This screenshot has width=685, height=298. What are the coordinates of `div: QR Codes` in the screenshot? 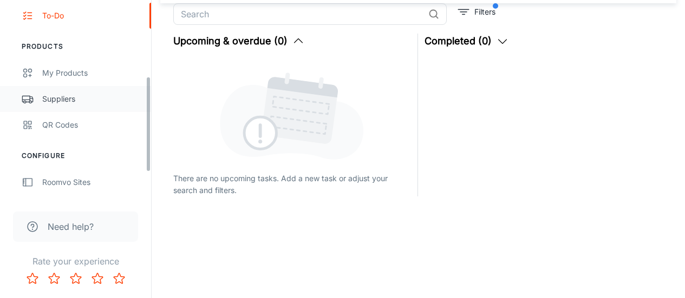 It's located at (91, 125).